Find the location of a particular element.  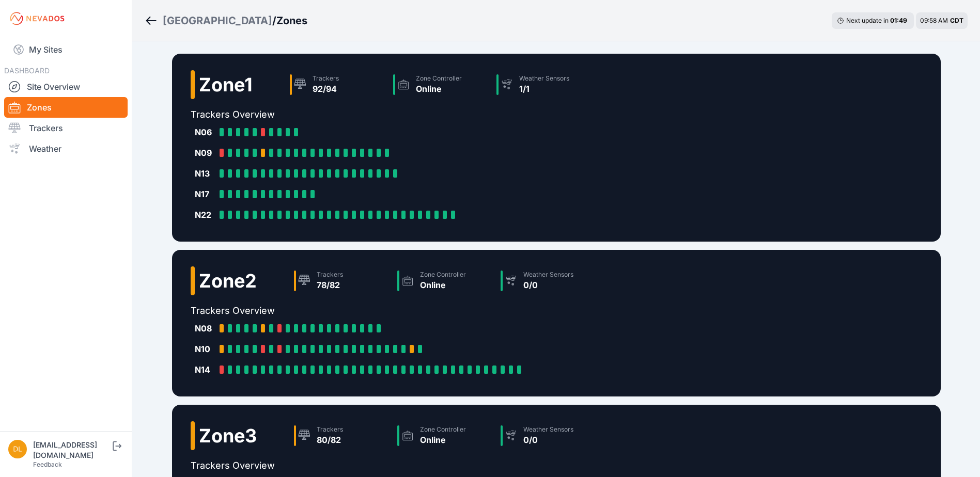

div: 1/1 is located at coordinates (544, 89).